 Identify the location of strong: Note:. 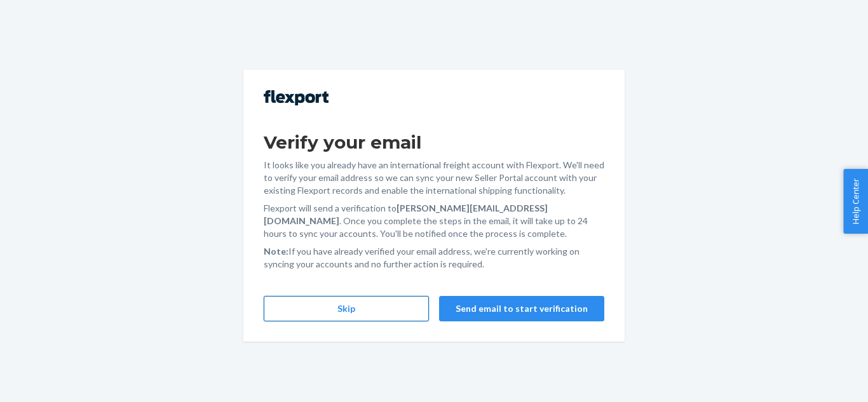
(276, 251).